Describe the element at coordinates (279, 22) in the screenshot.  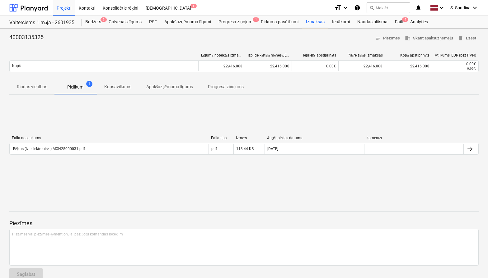
I see `a: Pirkuma pasūtījumi` at that location.